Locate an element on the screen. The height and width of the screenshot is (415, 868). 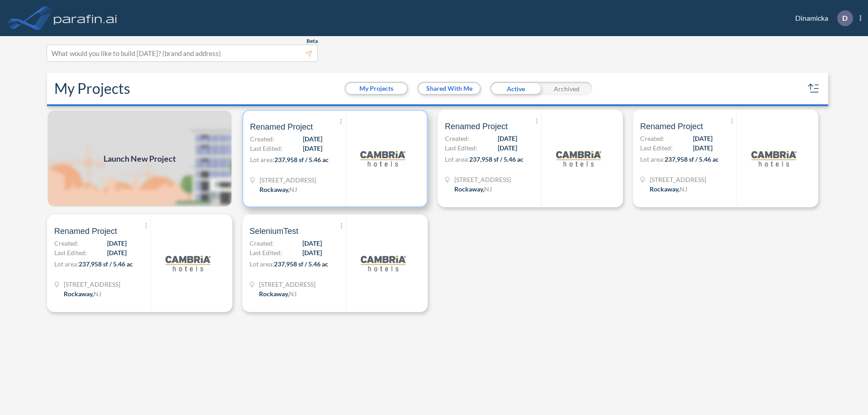
a: Launch New Project is located at coordinates (139, 158).